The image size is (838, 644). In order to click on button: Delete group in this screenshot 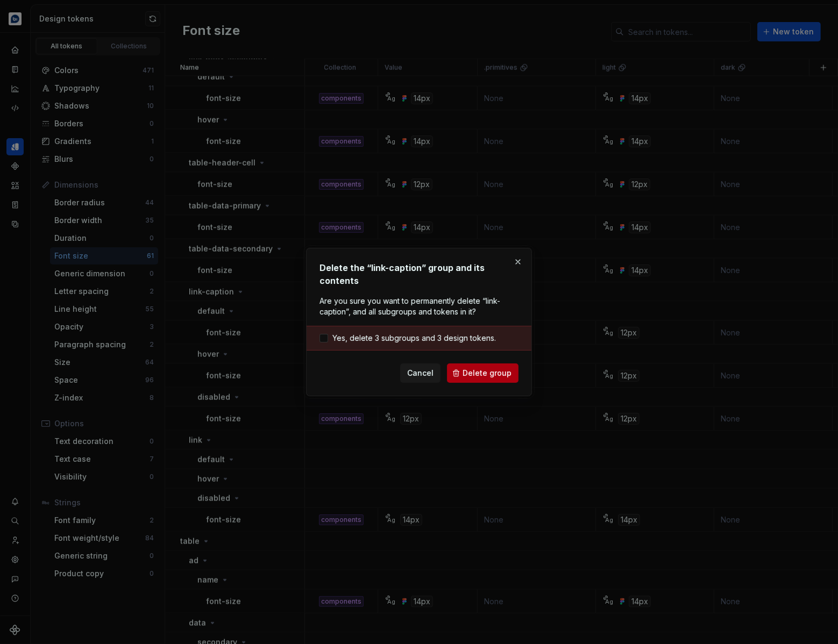, I will do `click(483, 373)`.